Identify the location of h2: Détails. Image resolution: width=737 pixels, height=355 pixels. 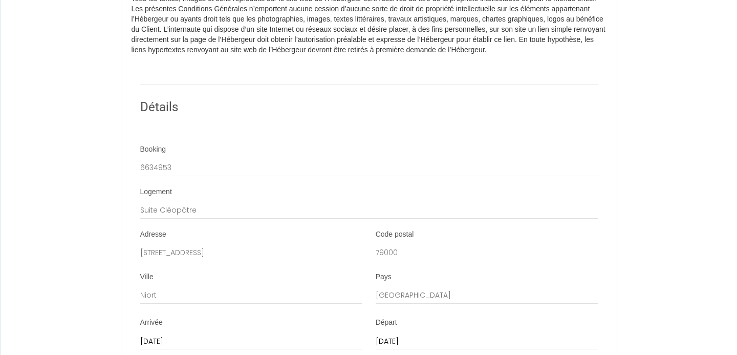
(369, 107).